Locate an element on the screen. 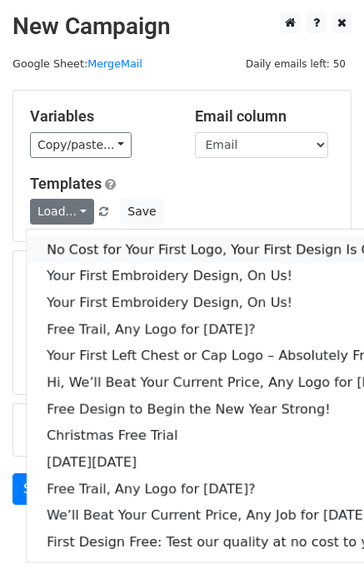 This screenshot has width=364, height=583. a: MergeMail is located at coordinates (115, 63).